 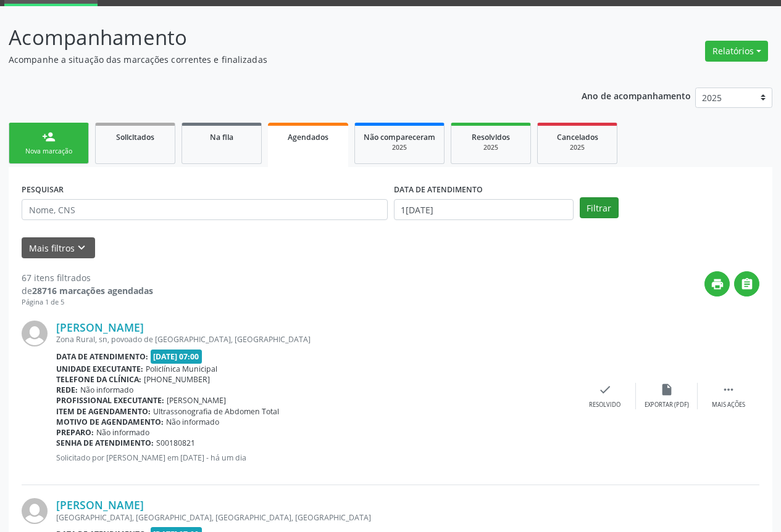 I want to click on button: Mais filtroskeyboard_arrow_down, so click(x=58, y=248).